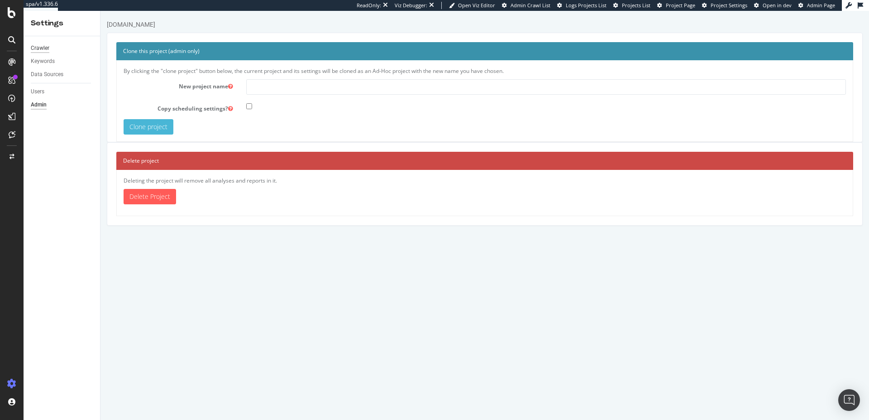 Image resolution: width=869 pixels, height=420 pixels. What do you see at coordinates (821, 5) in the screenshot?
I see `span: Admin Page` at bounding box center [821, 5].